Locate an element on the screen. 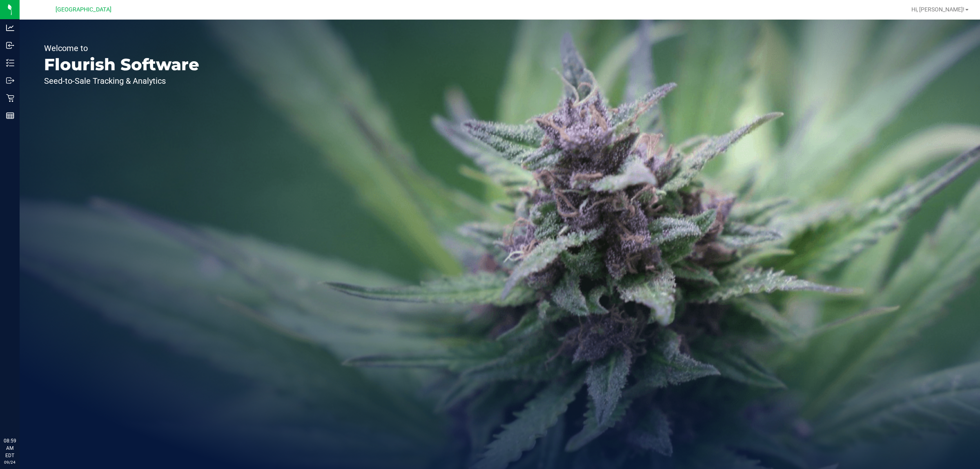  inline-svg: Reports is located at coordinates (10, 116).